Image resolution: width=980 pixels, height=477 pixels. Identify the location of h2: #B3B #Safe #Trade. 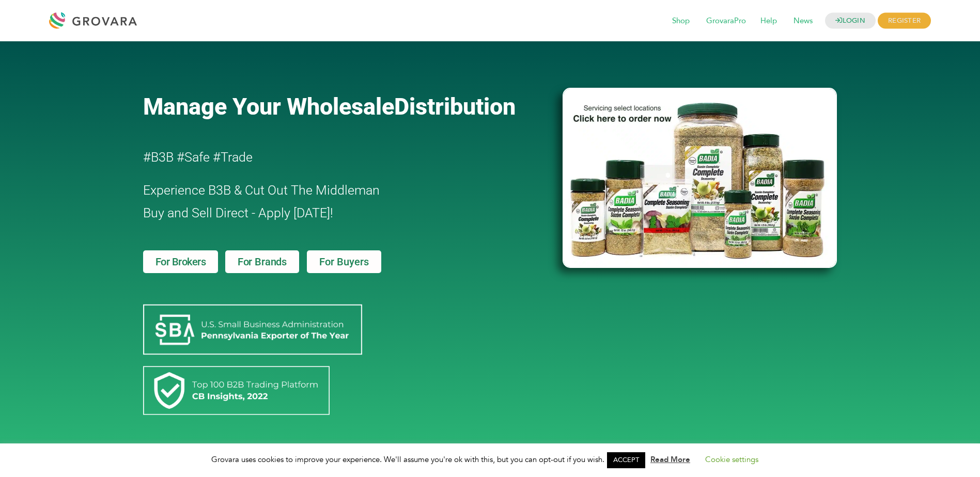
(323, 157).